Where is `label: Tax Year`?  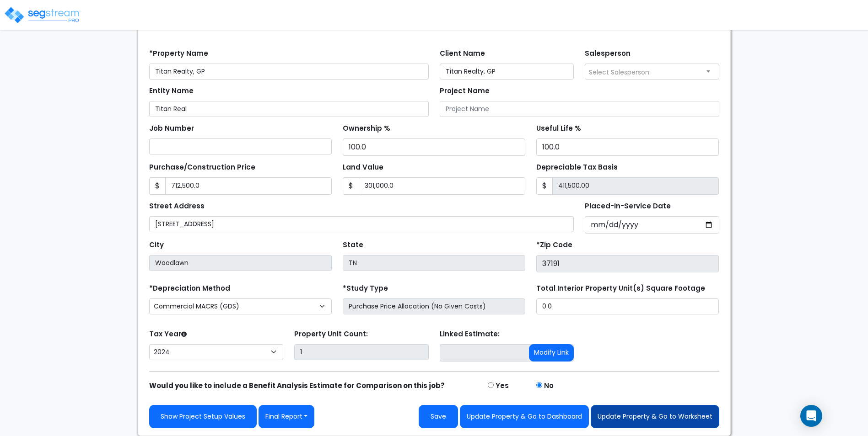 label: Tax Year is located at coordinates (168, 334).